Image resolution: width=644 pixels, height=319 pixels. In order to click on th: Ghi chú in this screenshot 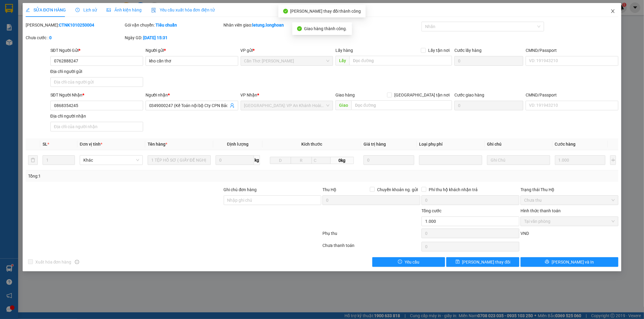, I will do `click(518, 144)`.